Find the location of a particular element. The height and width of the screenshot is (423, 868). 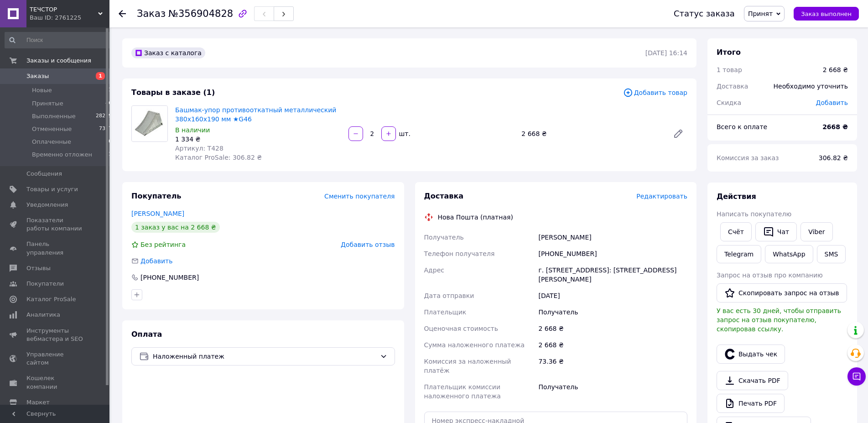

img: Башмак-упор противооткатный металлический 380х160х190 мм ★G46 is located at coordinates (150, 123).